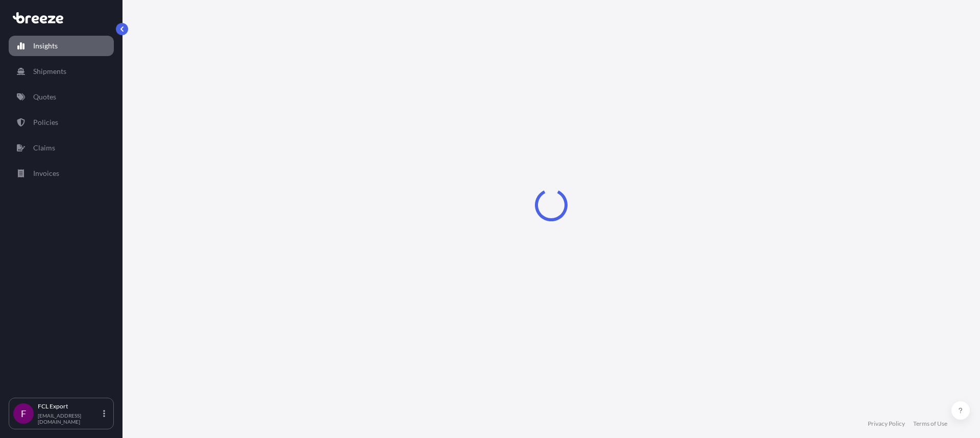 The image size is (980, 438). Describe the element at coordinates (45, 123) in the screenshot. I see `p: Policies` at that location.